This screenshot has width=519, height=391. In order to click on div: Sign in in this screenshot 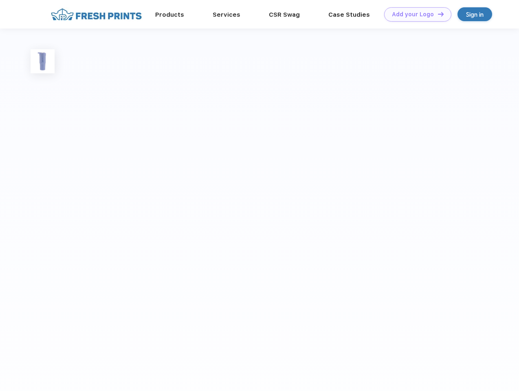, I will do `click(474, 14)`.